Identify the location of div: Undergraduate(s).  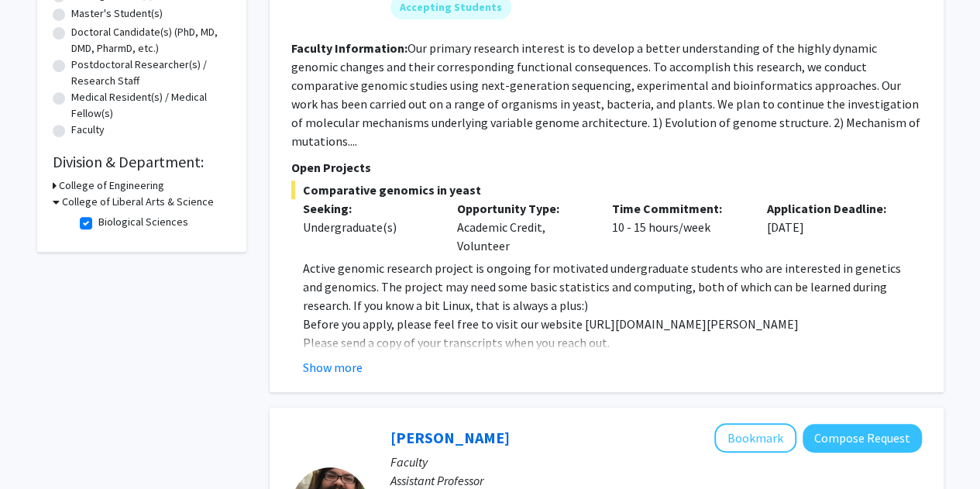
(369, 227).